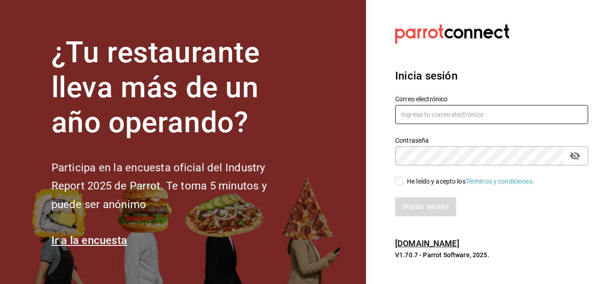 The height and width of the screenshot is (284, 610). I want to click on a: Ir a la encuesta, so click(89, 241).